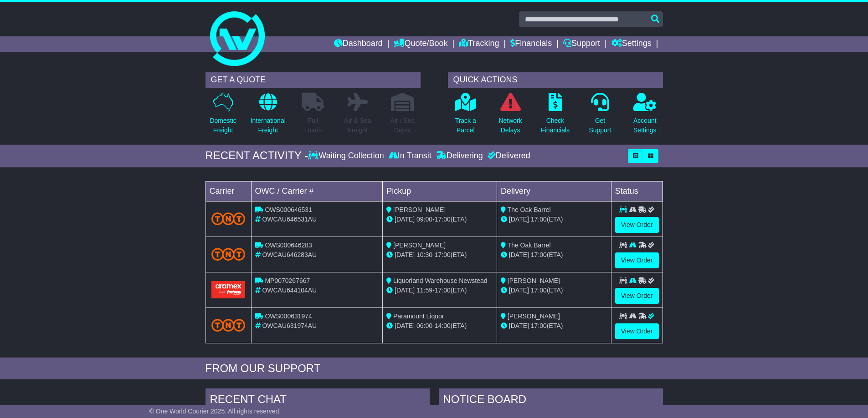 The image size is (868, 418). What do you see at coordinates (418, 316) in the screenshot?
I see `span: Paramount Liquor` at bounding box center [418, 316].